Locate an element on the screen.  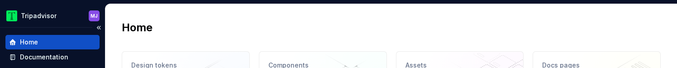
h2: Home is located at coordinates (137, 28).